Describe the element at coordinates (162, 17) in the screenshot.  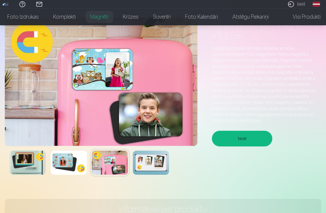
I see `a: Suvenīri` at that location.